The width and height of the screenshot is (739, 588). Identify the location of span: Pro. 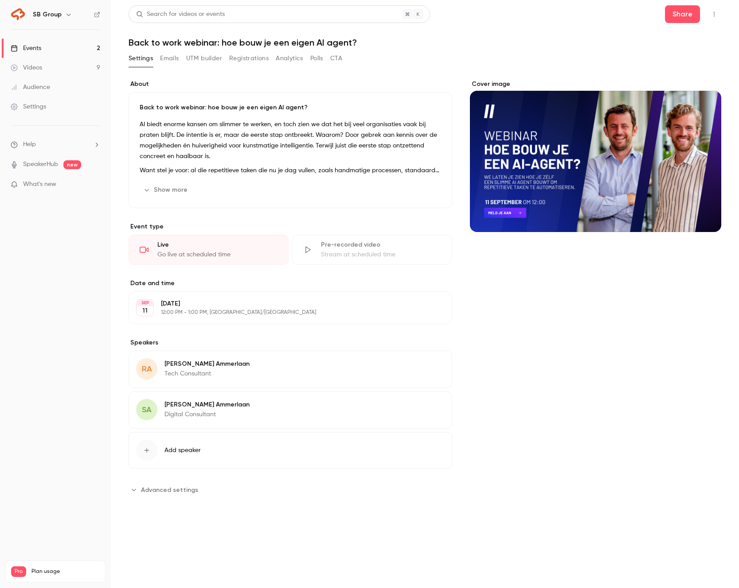
(19, 572).